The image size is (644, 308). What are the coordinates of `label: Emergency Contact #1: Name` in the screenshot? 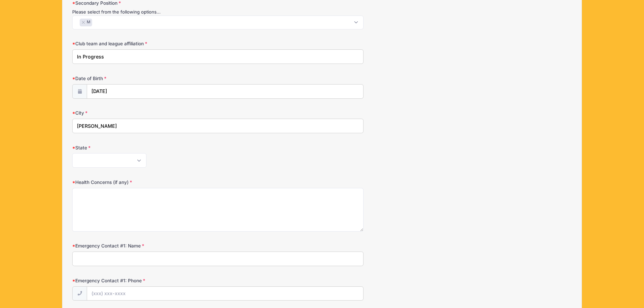 It's located at (155, 245).